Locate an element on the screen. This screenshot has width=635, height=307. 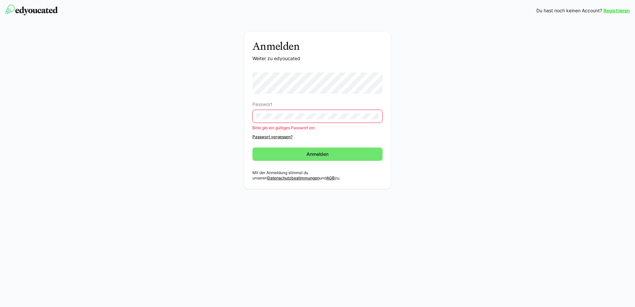
a: Datenschutzbestimmungen is located at coordinates (293, 178).